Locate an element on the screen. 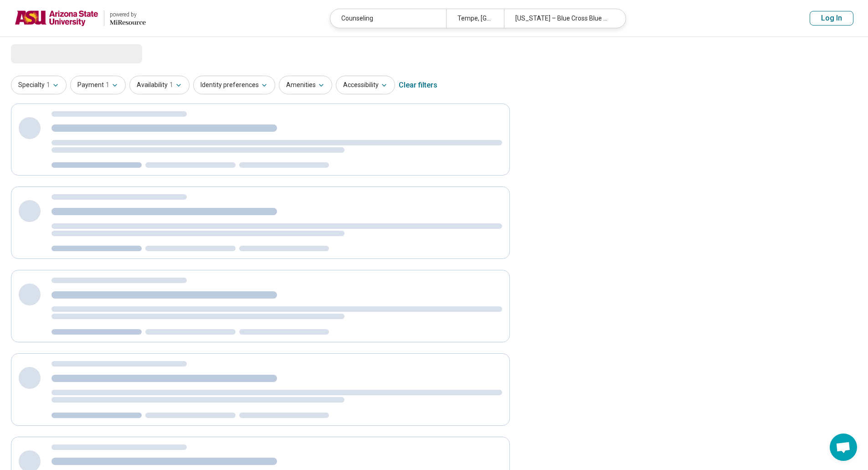  div: Clear filters is located at coordinates (417, 86).